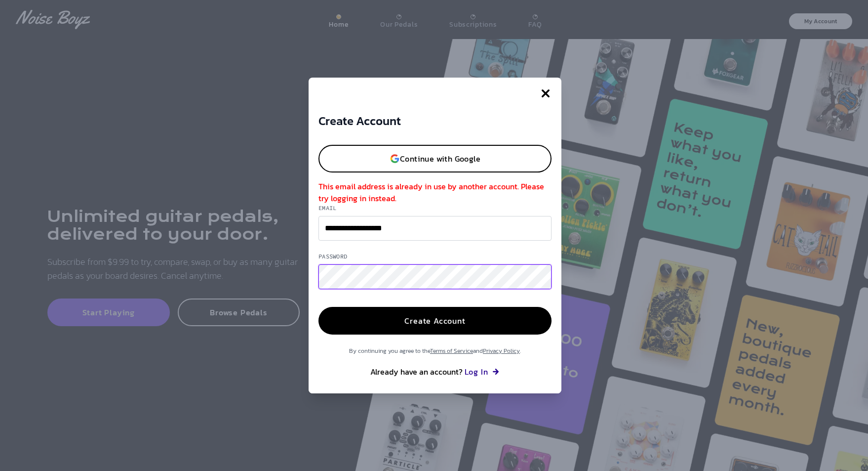 The image size is (868, 471). I want to click on p: Already have an account?, so click(435, 372).